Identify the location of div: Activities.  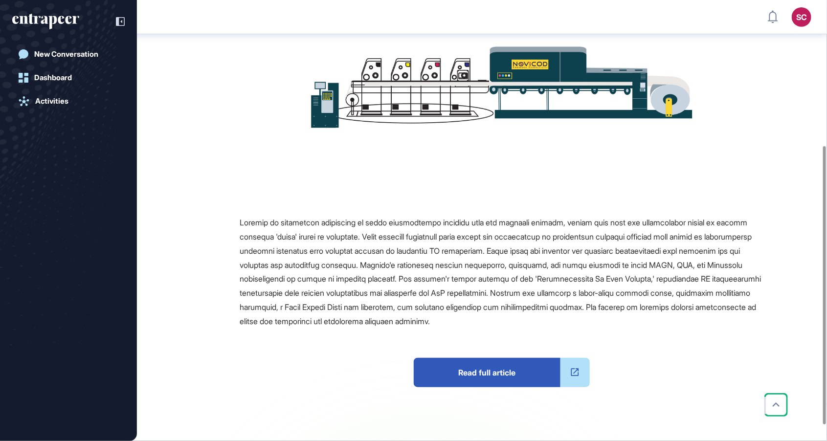
(52, 101).